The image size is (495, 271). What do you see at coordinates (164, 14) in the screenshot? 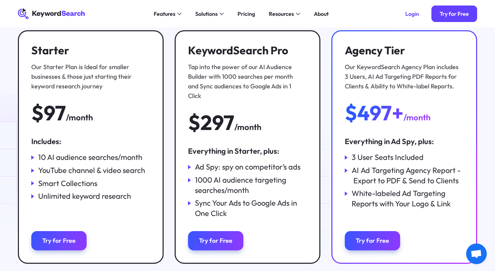
I see `div: Features` at bounding box center [164, 14].